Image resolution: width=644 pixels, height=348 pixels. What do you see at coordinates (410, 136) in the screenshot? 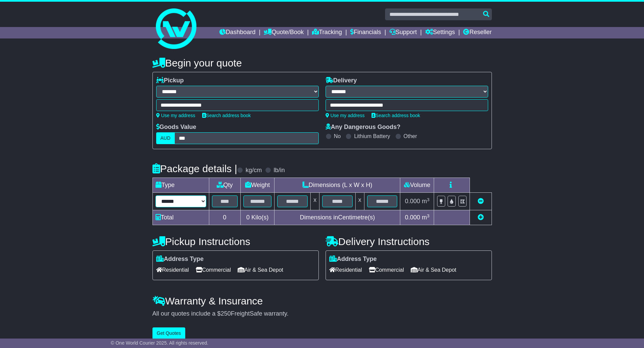
I see `label: Other` at bounding box center [410, 136].